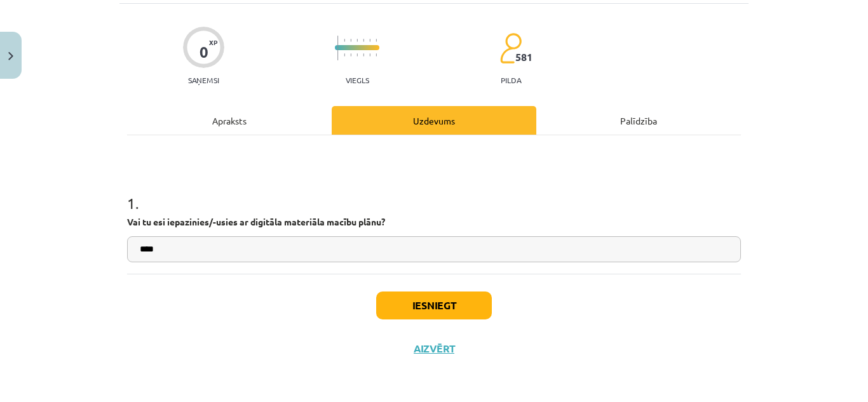 The image size is (868, 402). Describe the element at coordinates (510, 48) in the screenshot. I see `img: students-c634bb4e5e11cddfef0936a35e636f08e4e9abd3cc4e673bd6f9a4125e45ecb1.svg` at that location.